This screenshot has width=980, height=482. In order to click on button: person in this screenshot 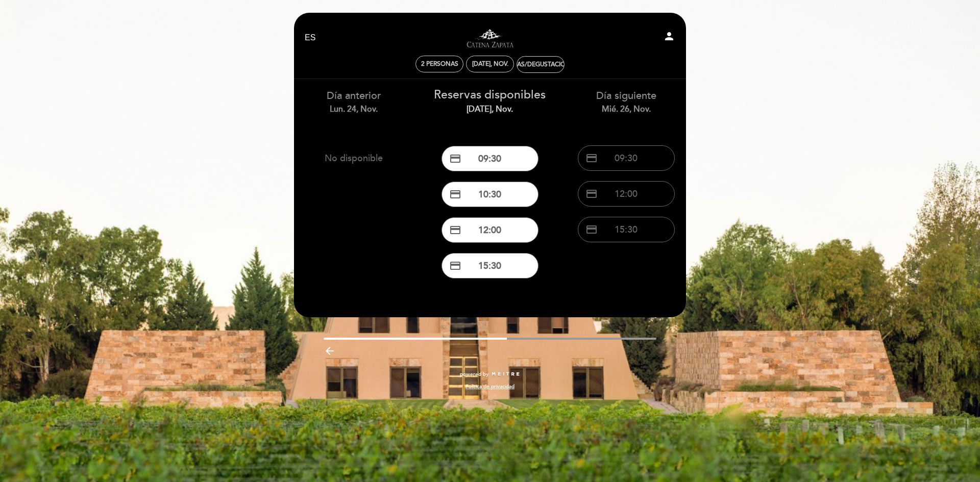, I will do `click(669, 38)`.